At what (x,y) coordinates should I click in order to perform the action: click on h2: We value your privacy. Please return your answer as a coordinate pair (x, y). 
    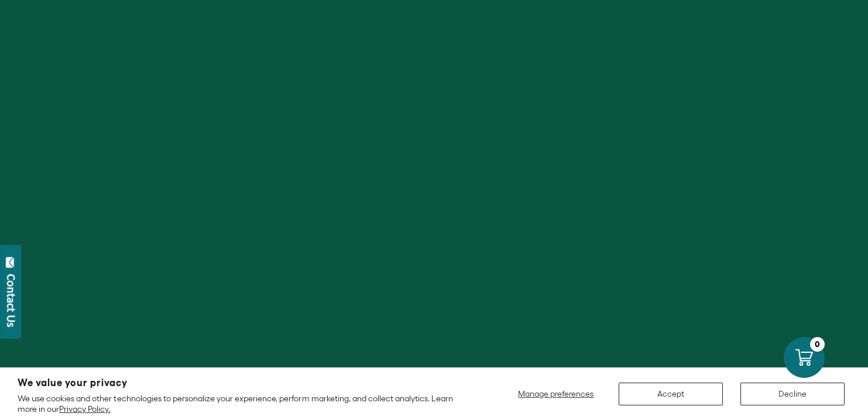
    Looking at the image, I should click on (243, 383).